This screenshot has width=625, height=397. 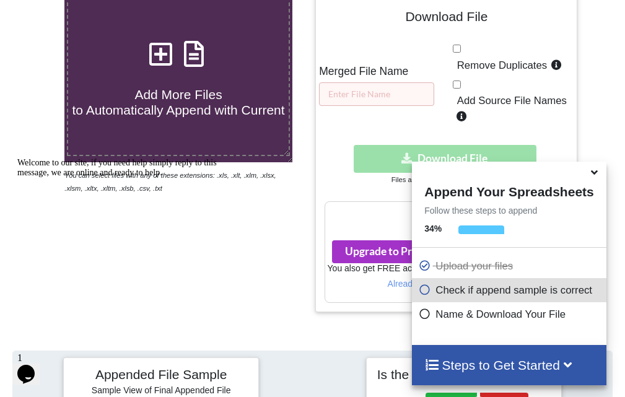 I want to click on h4: Appended File Sample, so click(x=161, y=375).